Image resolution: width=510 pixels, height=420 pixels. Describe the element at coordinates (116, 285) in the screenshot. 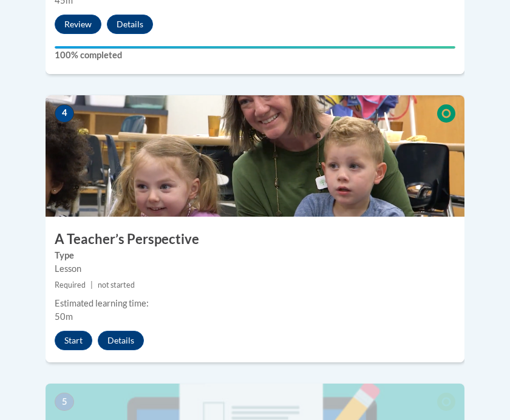

I see `span: not started` at that location.